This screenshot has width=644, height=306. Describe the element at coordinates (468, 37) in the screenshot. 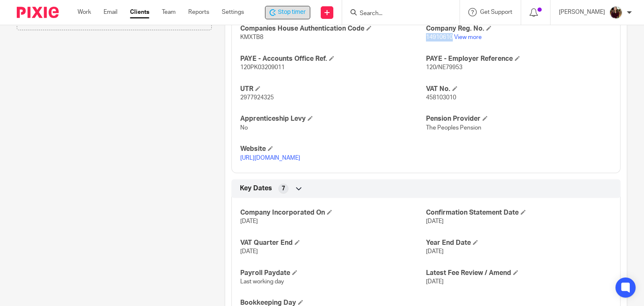

I see `a: View more` at that location.